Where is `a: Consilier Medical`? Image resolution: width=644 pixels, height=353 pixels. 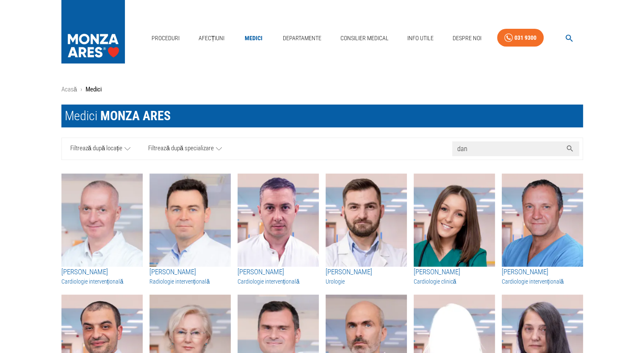
a: Consilier Medical is located at coordinates (364, 38).